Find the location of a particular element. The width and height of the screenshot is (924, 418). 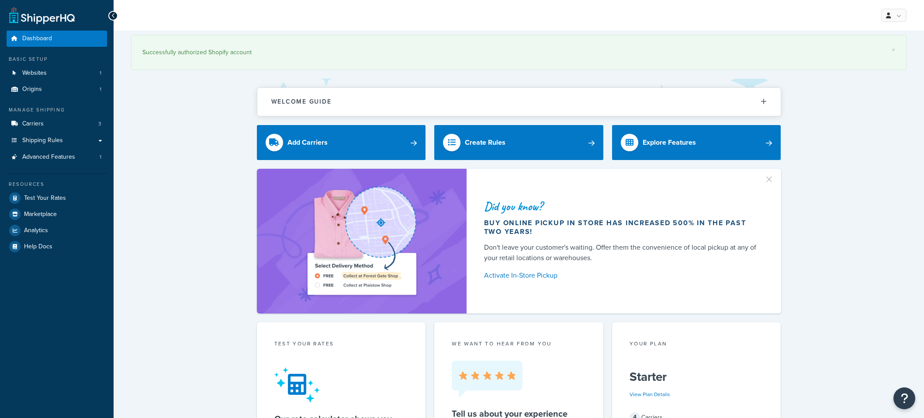

span: Dashboard is located at coordinates (37, 38).